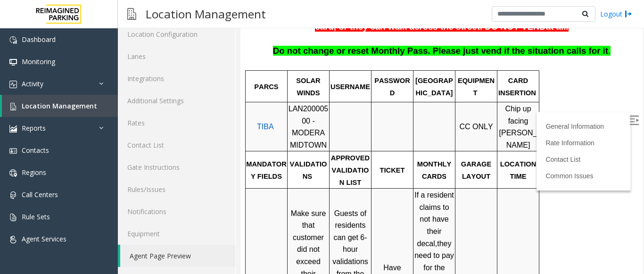 The height and width of the screenshot is (274, 644). I want to click on span: TIBA, so click(25, 106).